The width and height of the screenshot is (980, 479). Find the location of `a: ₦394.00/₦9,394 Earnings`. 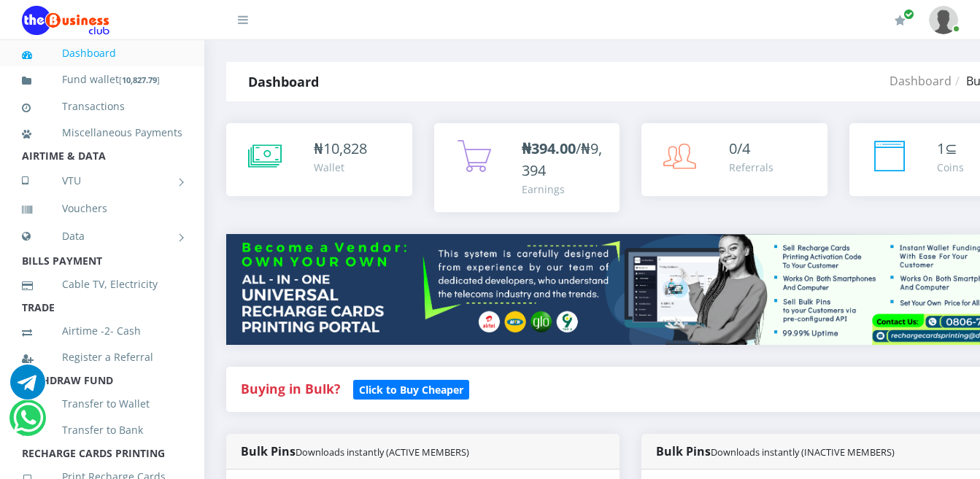

a: ₦394.00/₦9,394 Earnings is located at coordinates (527, 168).